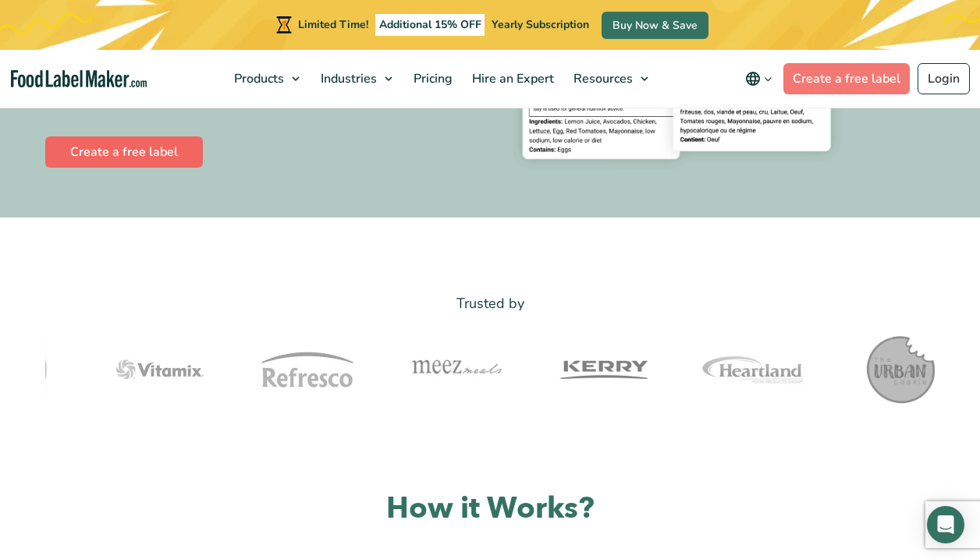 Image resolution: width=980 pixels, height=559 pixels. What do you see at coordinates (601, 79) in the screenshot?
I see `span: Resources` at bounding box center [601, 79].